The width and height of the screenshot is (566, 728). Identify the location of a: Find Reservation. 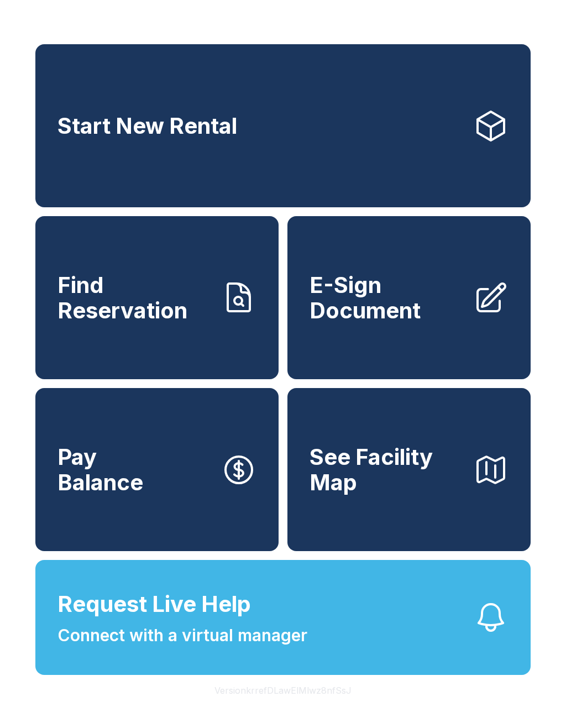
(157, 298).